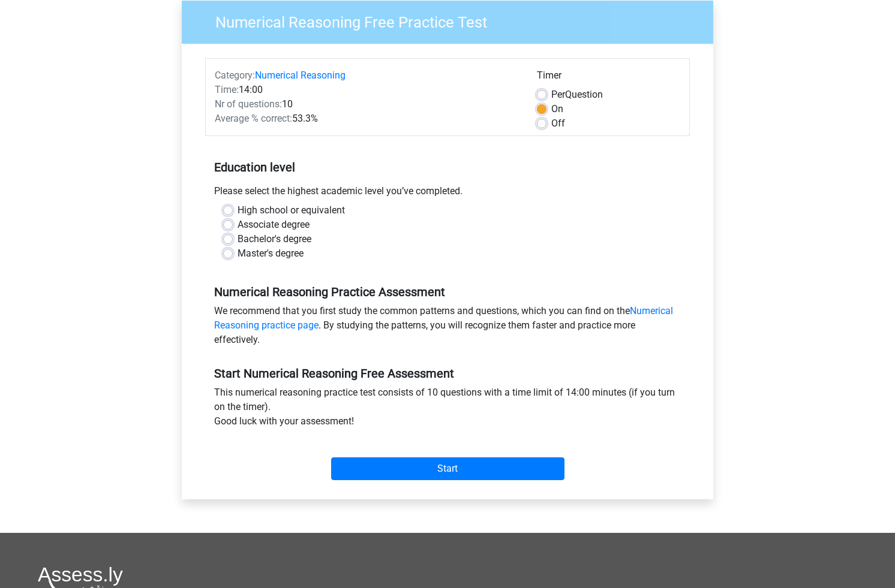  Describe the element at coordinates (448, 373) in the screenshot. I see `h5: Start Numerical Reasoning Free Assessment` at that location.